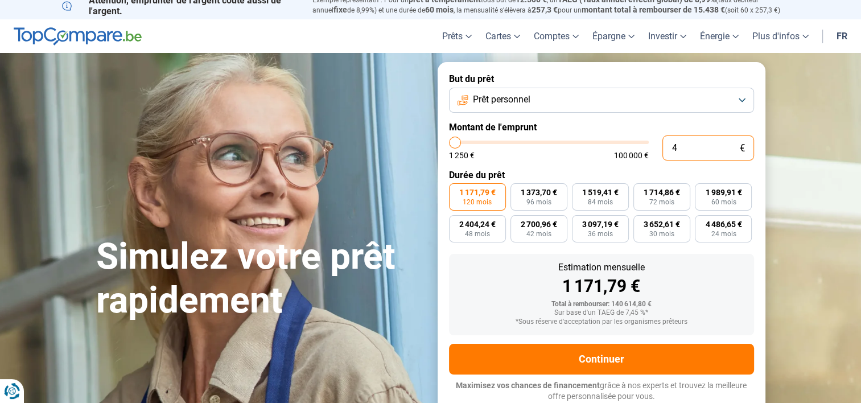 This screenshot has width=861, height=403. I want to click on a: Énergie, so click(719, 36).